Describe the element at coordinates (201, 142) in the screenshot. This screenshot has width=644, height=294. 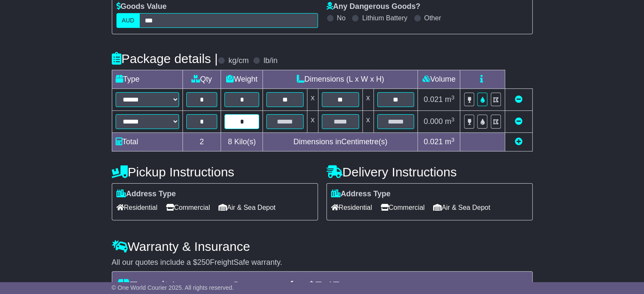
I see `td: 2` at that location.